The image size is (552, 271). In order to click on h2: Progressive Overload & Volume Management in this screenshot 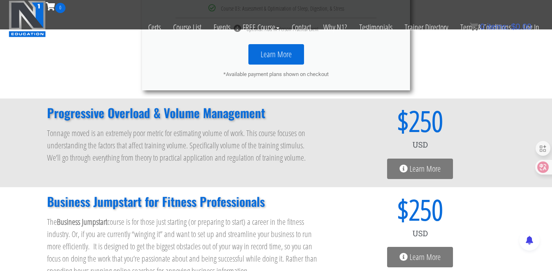, I will do `click(183, 113)`.